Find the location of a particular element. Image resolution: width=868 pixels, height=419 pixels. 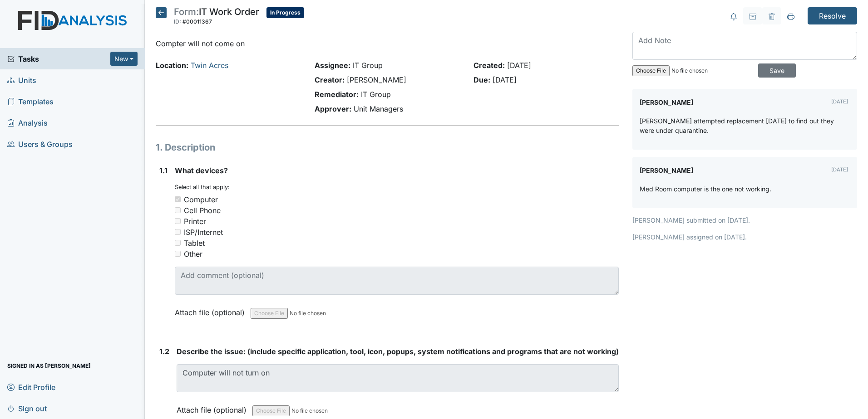

strong: Due: is located at coordinates (482, 80).